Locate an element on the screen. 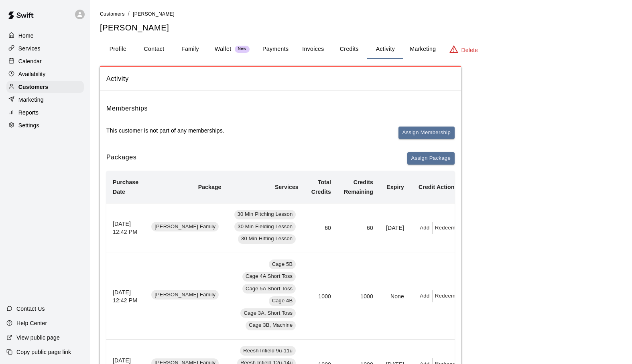 The image size is (632, 364). a: Calendar is located at coordinates (45, 62).